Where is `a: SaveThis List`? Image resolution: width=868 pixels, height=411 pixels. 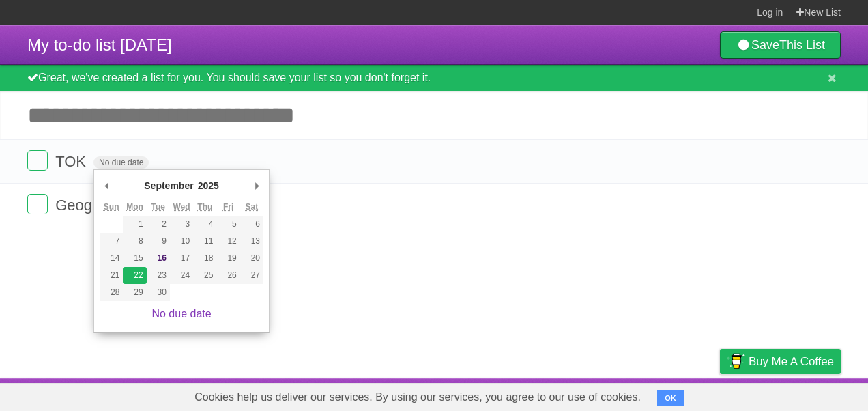
a: SaveThis List is located at coordinates (780, 45).